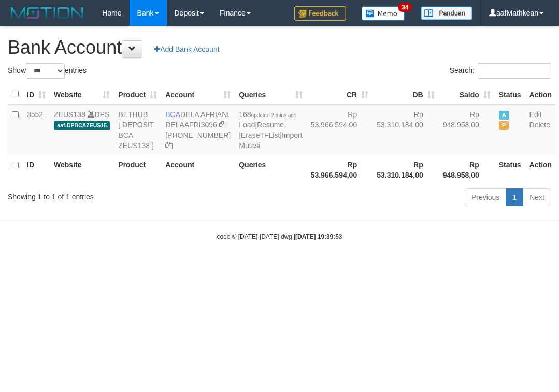  Describe the element at coordinates (320, 14) in the screenshot. I see `img: Feedback.jpg` at that location.